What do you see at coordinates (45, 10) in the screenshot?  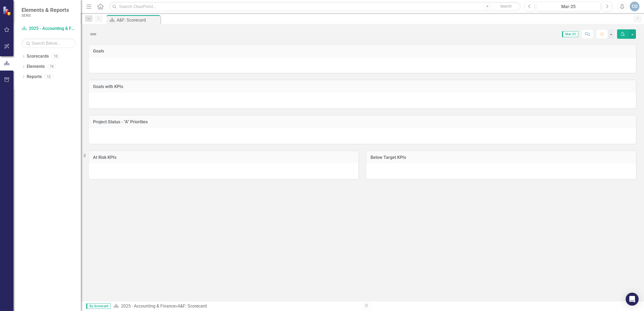 I see `span: Elements & Reports` at bounding box center [45, 10].